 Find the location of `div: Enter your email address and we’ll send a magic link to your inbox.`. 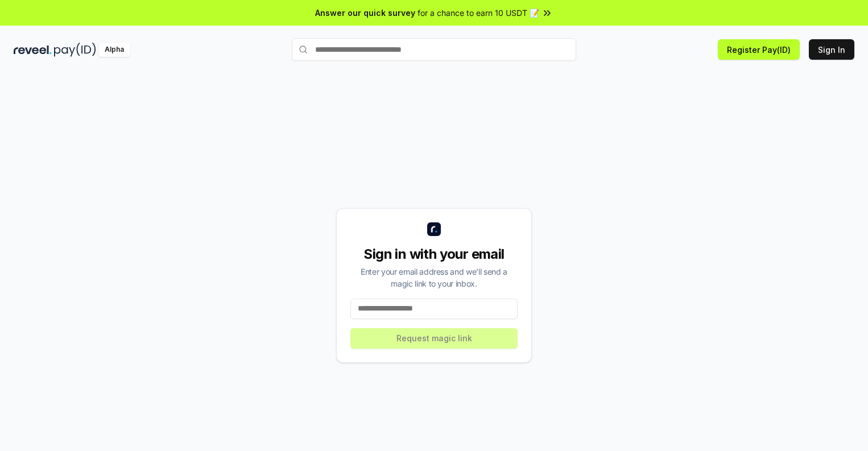

div: Enter your email address and we’ll send a magic link to your inbox. is located at coordinates (434, 277).